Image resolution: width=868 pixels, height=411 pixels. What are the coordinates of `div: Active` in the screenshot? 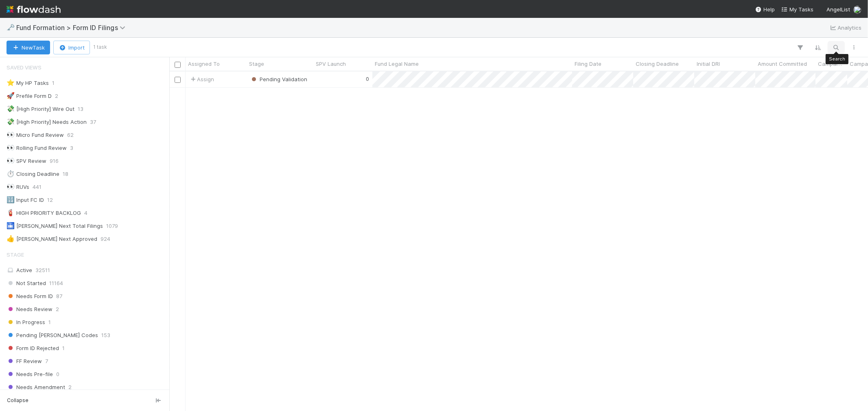 It's located at (87, 270).